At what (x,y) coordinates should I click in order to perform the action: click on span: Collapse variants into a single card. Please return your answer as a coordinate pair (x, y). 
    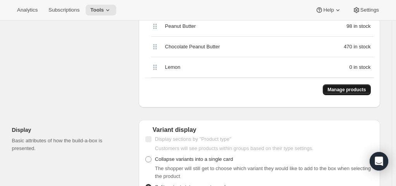
    Looking at the image, I should click on (194, 159).